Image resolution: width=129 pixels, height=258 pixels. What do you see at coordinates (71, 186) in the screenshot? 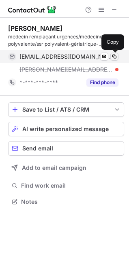
I see `span: Find work email` at bounding box center [71, 186].